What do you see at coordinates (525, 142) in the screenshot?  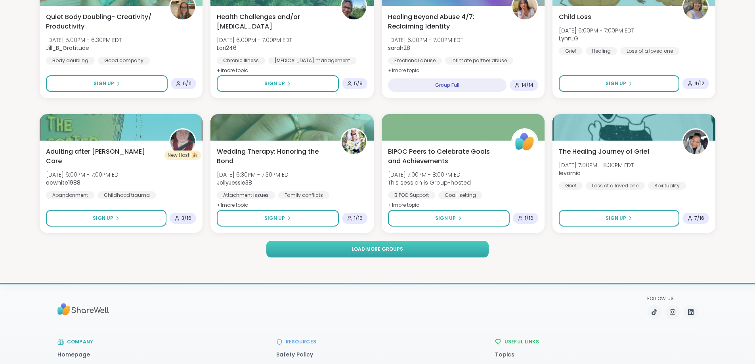 I see `img: ShareWell` at bounding box center [525, 142].